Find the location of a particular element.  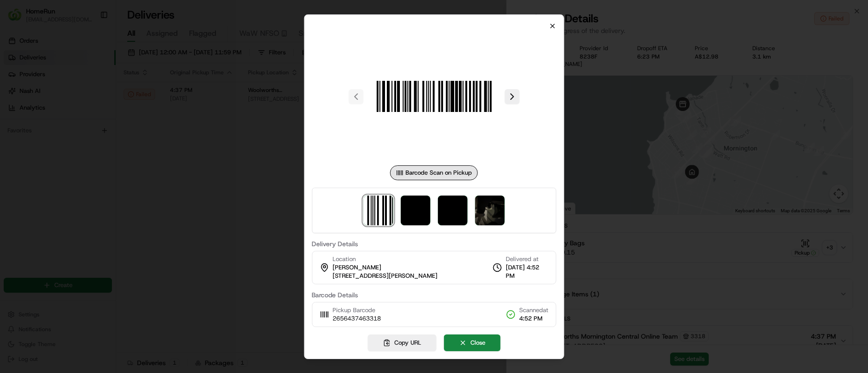

span: 4:52 PM is located at coordinates (534, 318).